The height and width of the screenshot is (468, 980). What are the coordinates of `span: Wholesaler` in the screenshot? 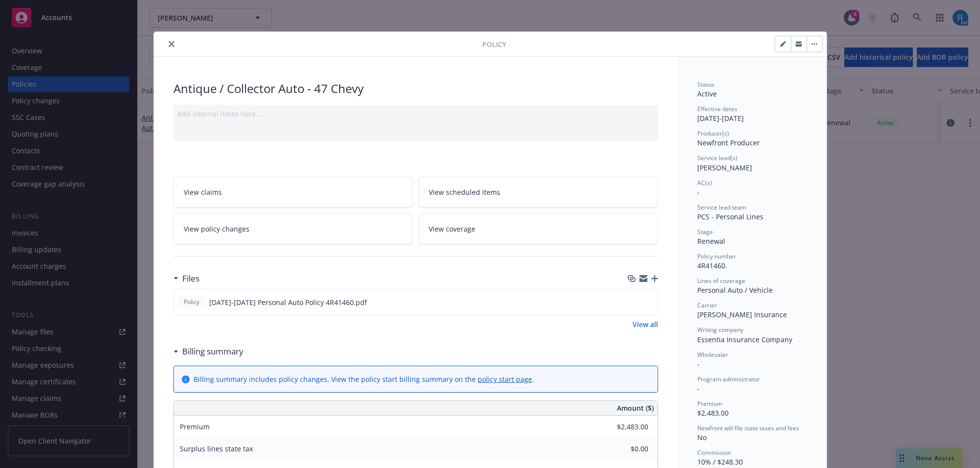 It's located at (713, 355).